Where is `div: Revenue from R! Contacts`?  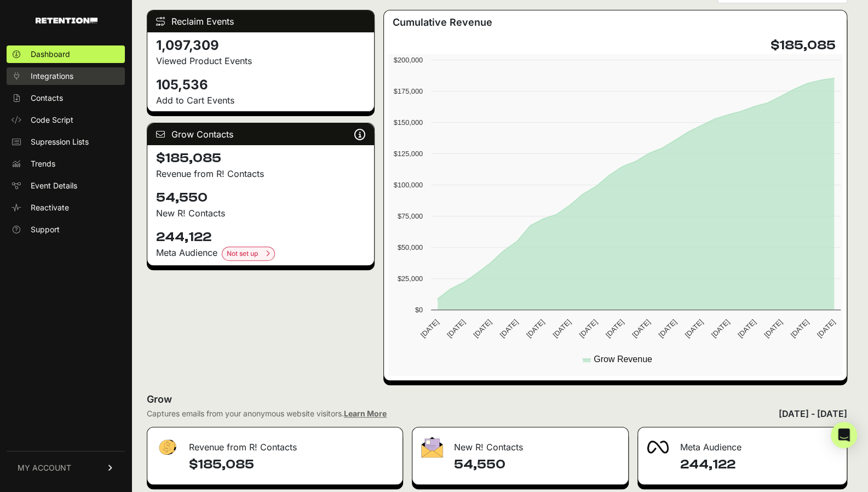
div: Revenue from R! Contacts is located at coordinates (275, 444).